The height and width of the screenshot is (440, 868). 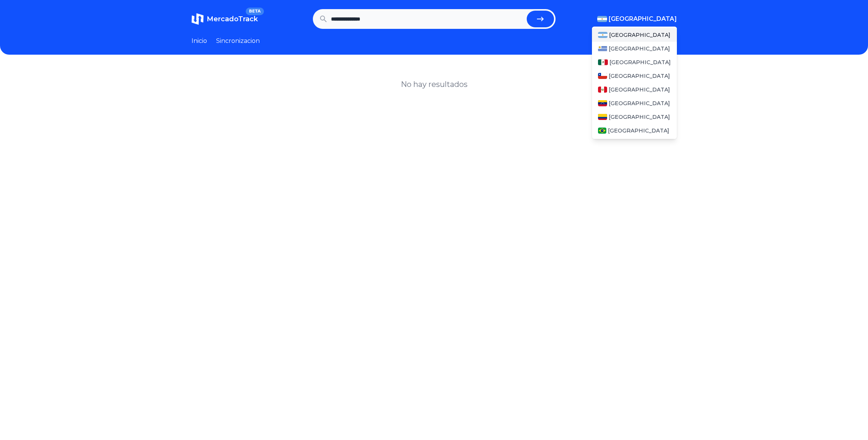 I want to click on a: MercadoTrackBETA, so click(x=224, y=19).